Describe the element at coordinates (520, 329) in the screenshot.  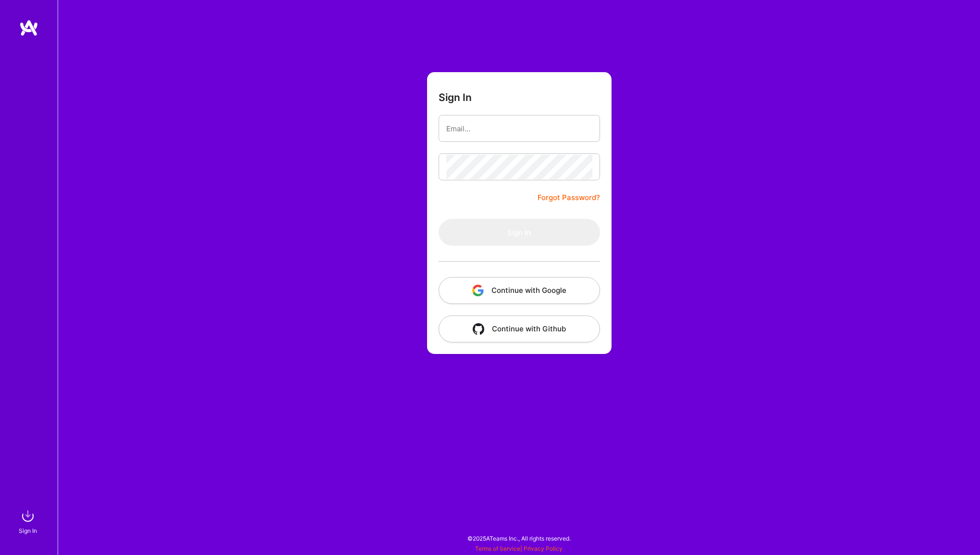
I see `button: Continue with Github` at that location.